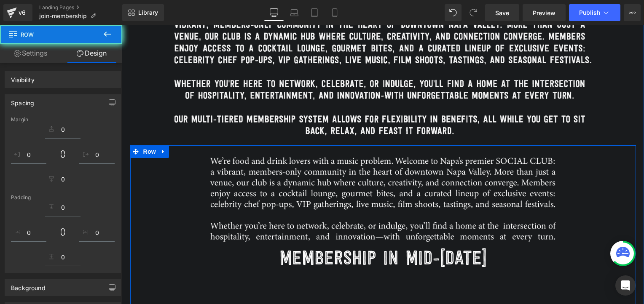 The image size is (644, 304). What do you see at coordinates (502, 13) in the screenshot?
I see `span: Save` at bounding box center [502, 13].